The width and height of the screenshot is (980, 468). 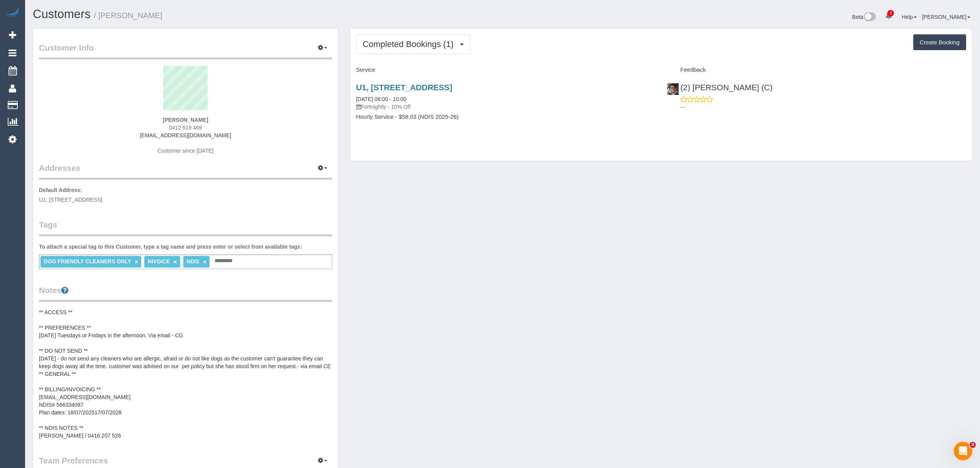 I want to click on label: Default Address:, so click(x=61, y=191).